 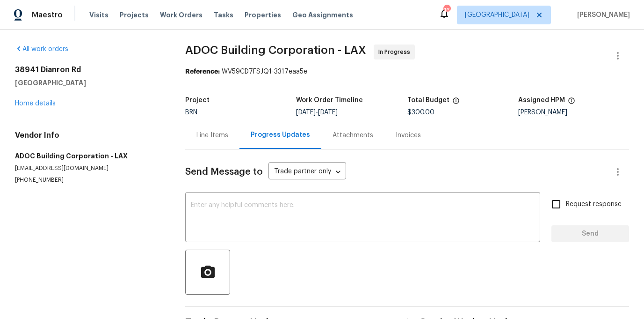 What do you see at coordinates (542, 100) in the screenshot?
I see `h5: Assigned HPM` at bounding box center [542, 100].